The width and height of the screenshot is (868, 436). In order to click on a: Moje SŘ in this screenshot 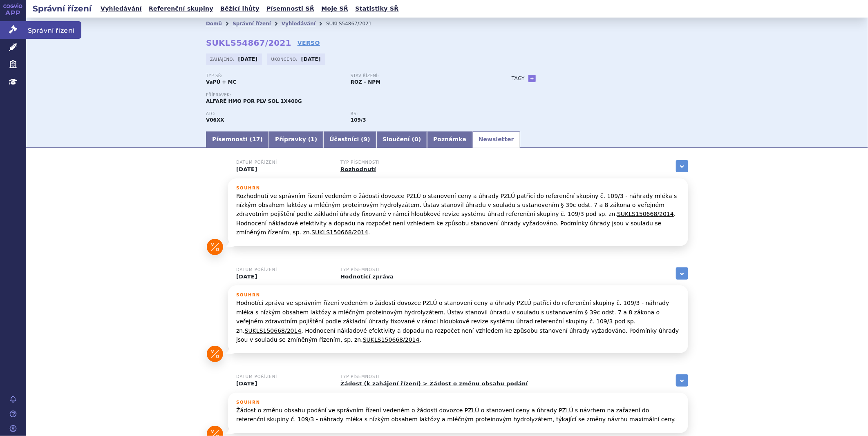, I will do `click(335, 9)`.